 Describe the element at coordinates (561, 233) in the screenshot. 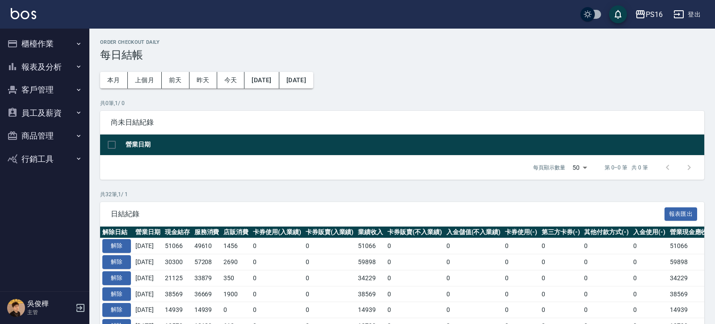

I see `th: 第三方卡券(-)` at that location.